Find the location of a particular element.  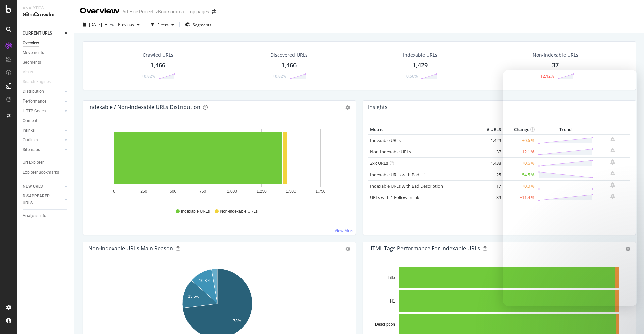

div: arrow-right-arrow-left is located at coordinates (213, 12).